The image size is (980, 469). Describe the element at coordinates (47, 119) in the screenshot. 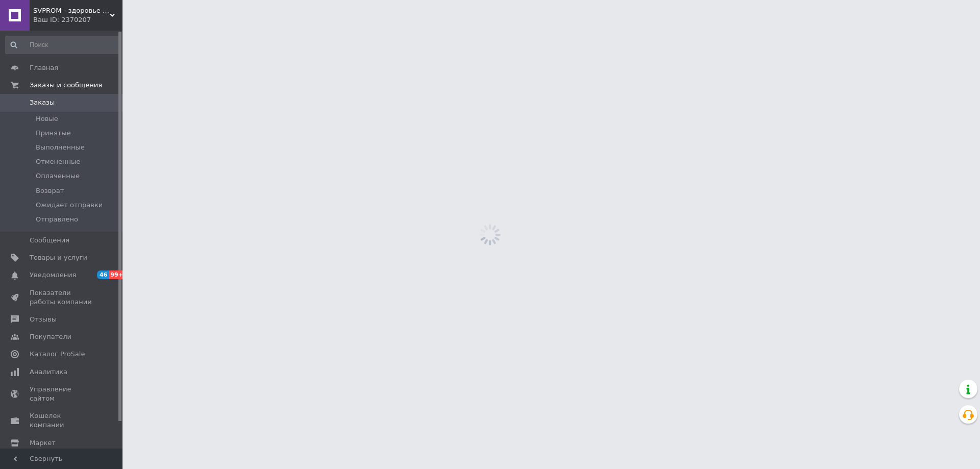

I see `span: Новые` at that location.